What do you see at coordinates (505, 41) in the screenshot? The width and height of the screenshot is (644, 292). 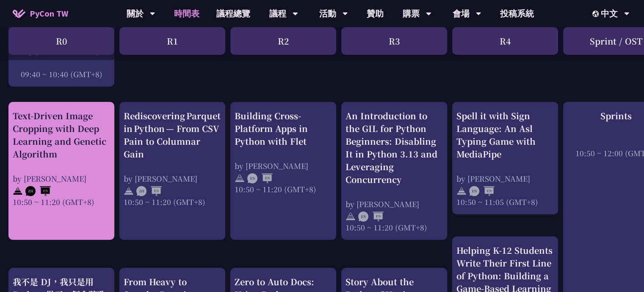 I see `div: R4` at bounding box center [505, 41].